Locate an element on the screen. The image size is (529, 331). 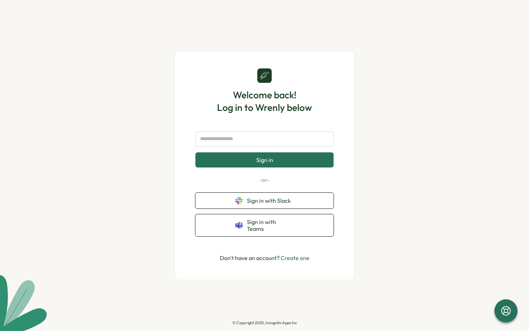
button: Sign in is located at coordinates (265, 160).